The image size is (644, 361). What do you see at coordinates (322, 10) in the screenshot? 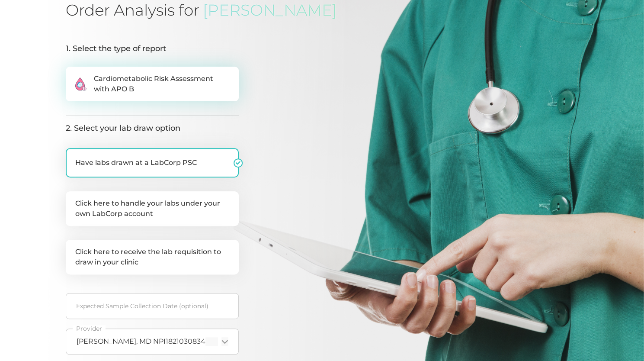
I see `h1: Order Analysis for` at bounding box center [322, 10].